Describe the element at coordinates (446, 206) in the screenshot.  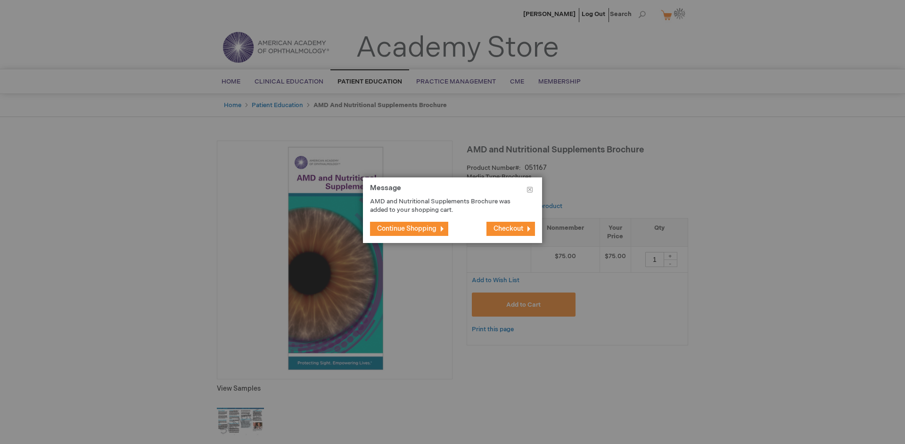
I see `p: AMD and Nutritional Supplements Brochure was added to your shopping cart.` at that location.